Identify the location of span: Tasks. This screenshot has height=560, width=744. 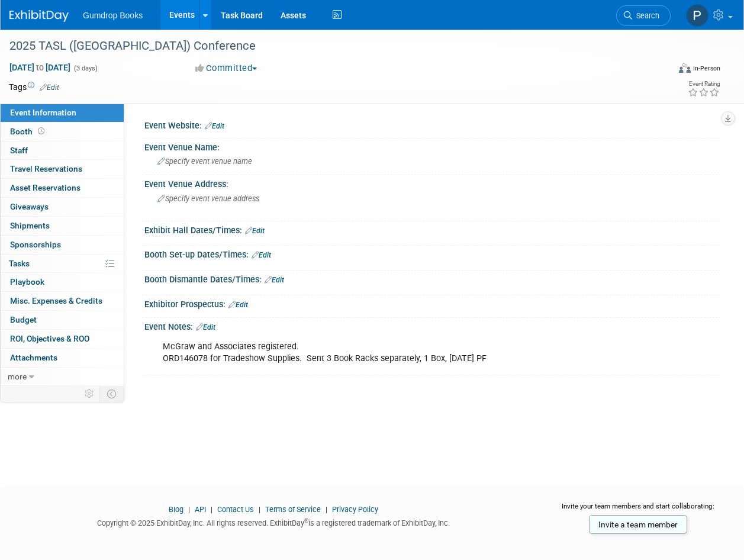
(19, 263).